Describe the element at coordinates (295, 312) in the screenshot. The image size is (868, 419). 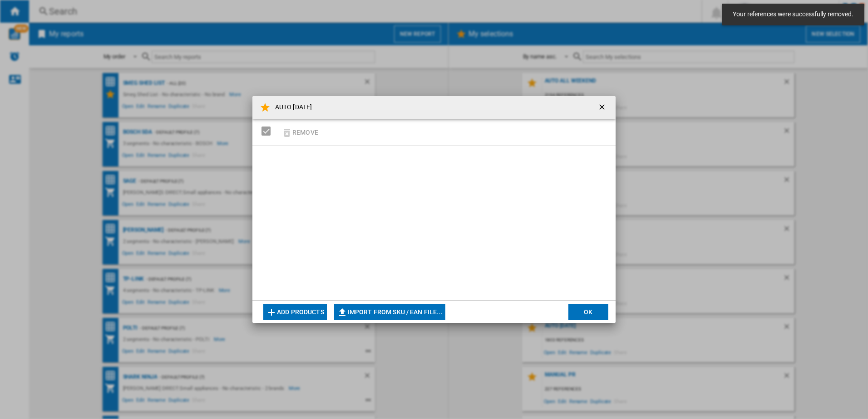
I see `button: Add products` at that location.